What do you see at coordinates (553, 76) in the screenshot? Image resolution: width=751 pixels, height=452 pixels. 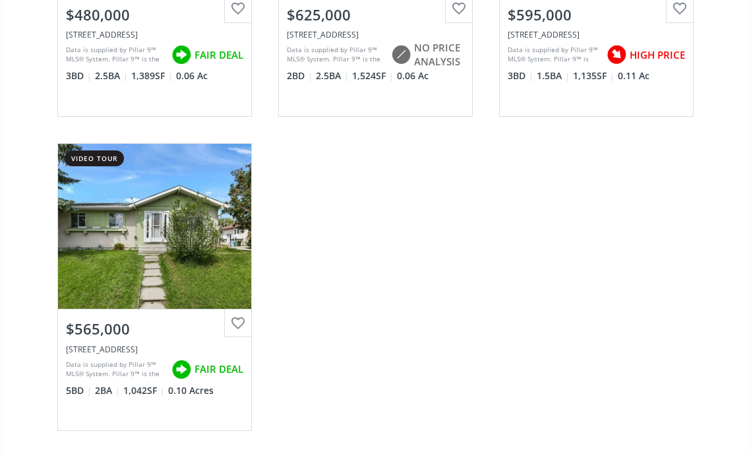 I see `span: 1.5 BA` at bounding box center [553, 76].